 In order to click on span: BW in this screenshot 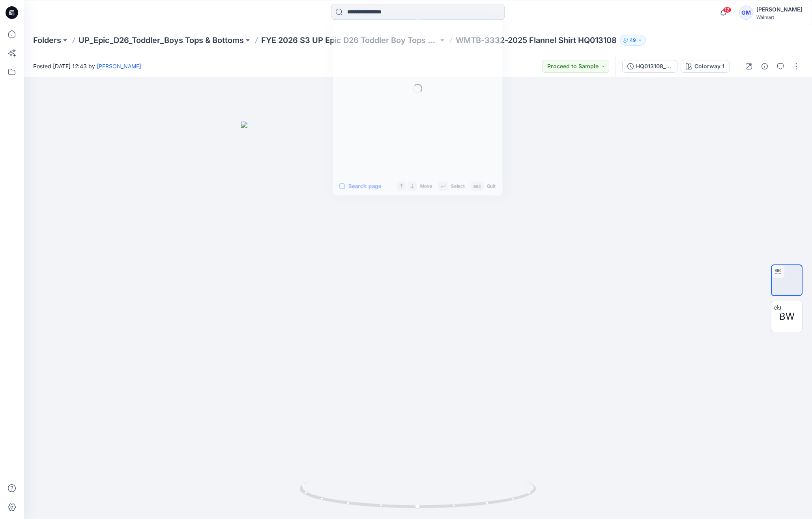, I will do `click(787, 317)`.